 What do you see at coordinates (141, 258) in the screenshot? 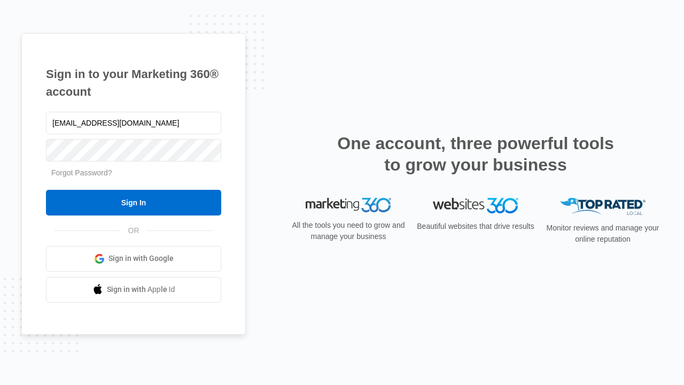
I see `span: Sign in with Google` at bounding box center [141, 258].